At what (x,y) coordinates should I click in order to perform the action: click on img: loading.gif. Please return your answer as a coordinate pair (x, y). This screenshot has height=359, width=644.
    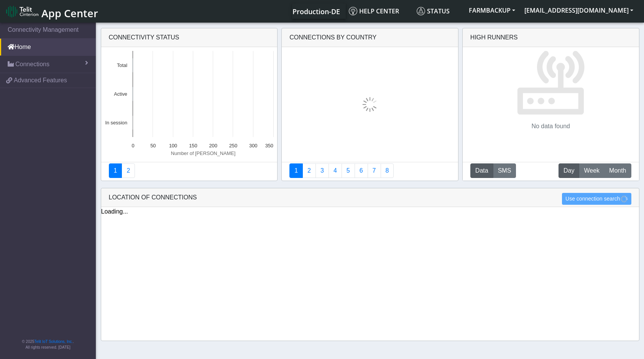
    Looking at the image, I should click on (370, 105).